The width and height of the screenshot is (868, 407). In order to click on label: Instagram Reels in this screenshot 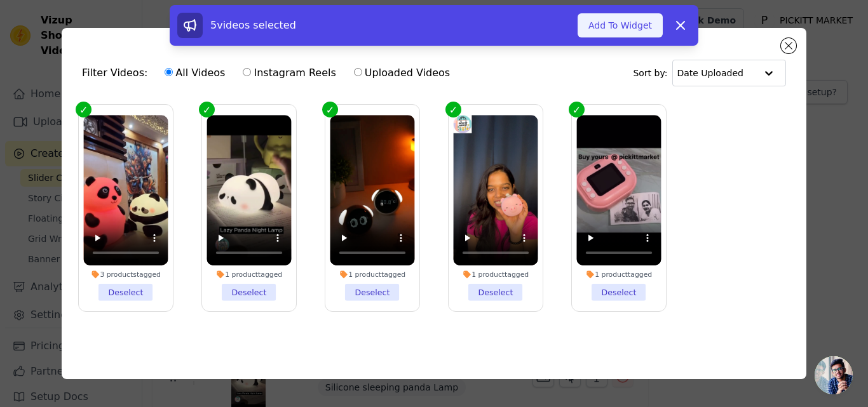, I will do `click(289, 73)`.